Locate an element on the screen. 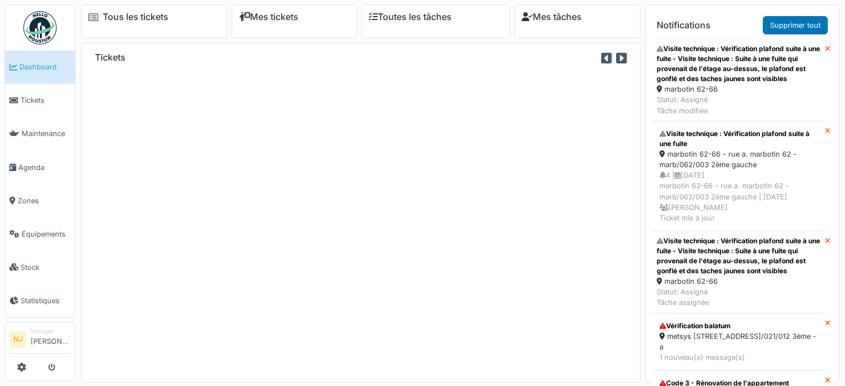 This screenshot has height=386, width=845. span: Zones is located at coordinates (44, 201).